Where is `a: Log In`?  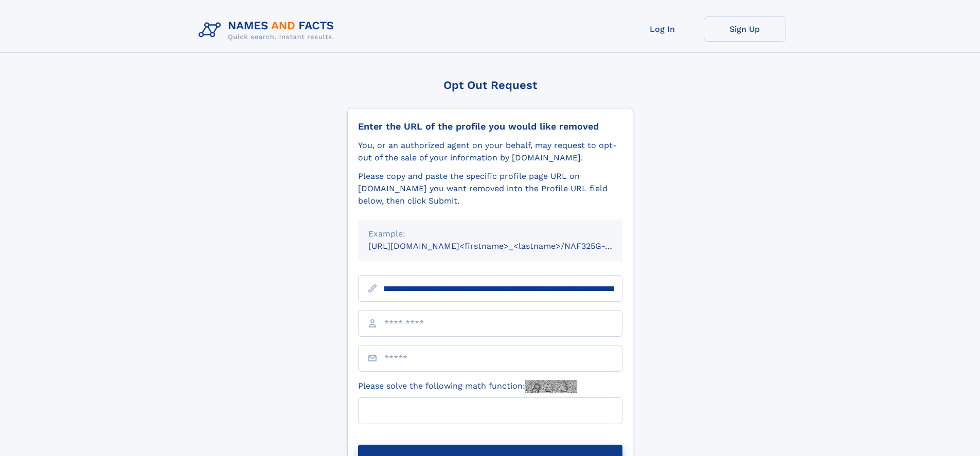
a: Log In is located at coordinates (663, 28).